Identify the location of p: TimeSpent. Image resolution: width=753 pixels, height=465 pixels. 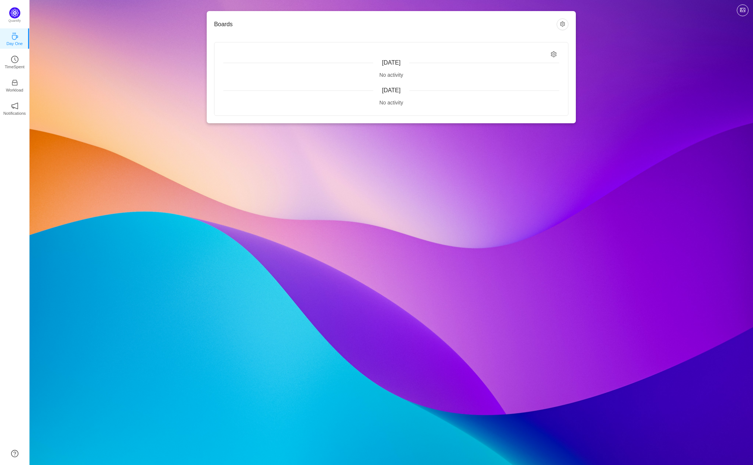
(15, 67).